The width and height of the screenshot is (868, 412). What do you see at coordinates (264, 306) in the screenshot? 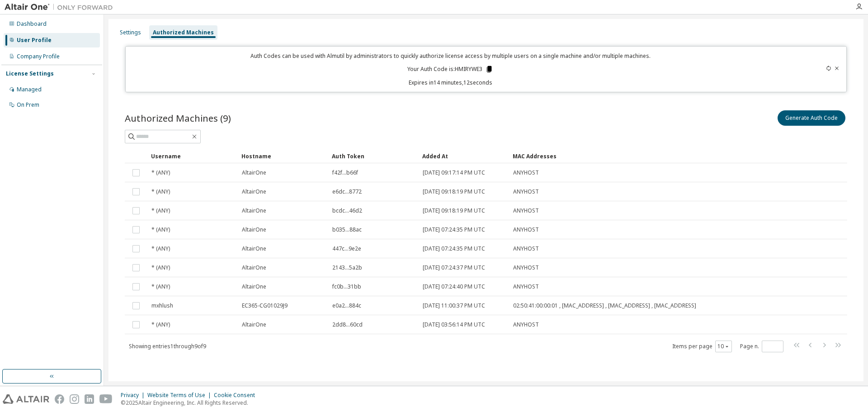
I see `span: EC365-CG01029J9` at bounding box center [264, 306].